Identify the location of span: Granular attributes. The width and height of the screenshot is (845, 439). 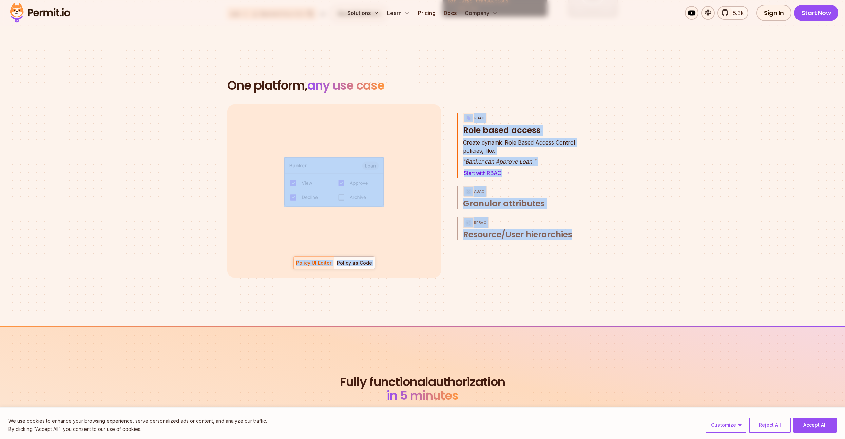
(504, 203).